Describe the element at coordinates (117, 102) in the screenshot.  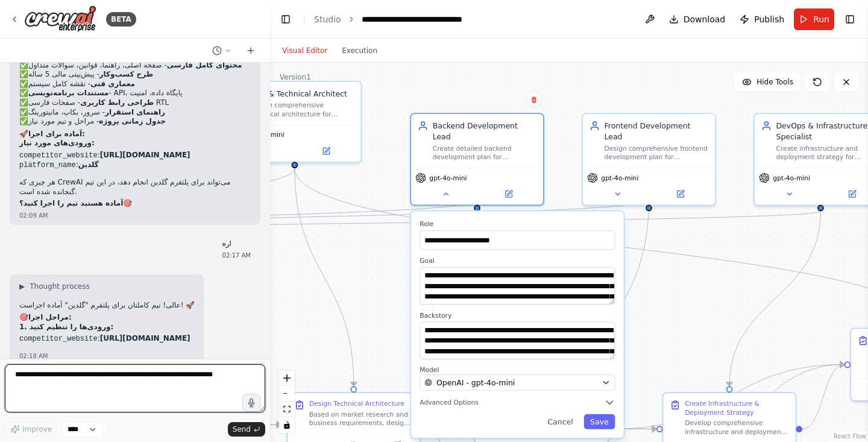
I see `strong: طراحی رابط کاربری` at that location.